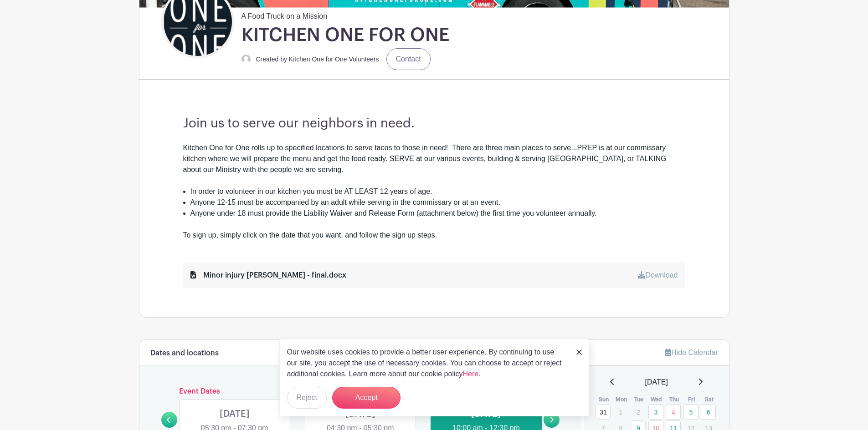  Describe the element at coordinates (360, 391) in the screenshot. I see `h6: Event Dates` at that location.